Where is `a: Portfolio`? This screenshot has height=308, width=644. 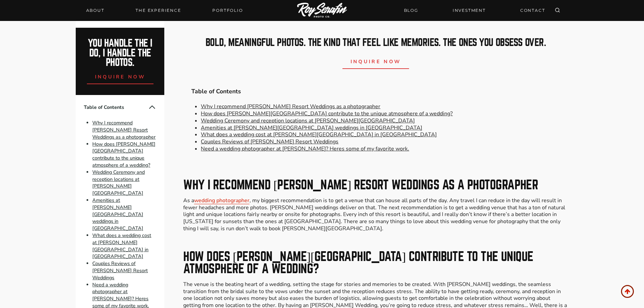 a: Portfolio is located at coordinates (228, 10).